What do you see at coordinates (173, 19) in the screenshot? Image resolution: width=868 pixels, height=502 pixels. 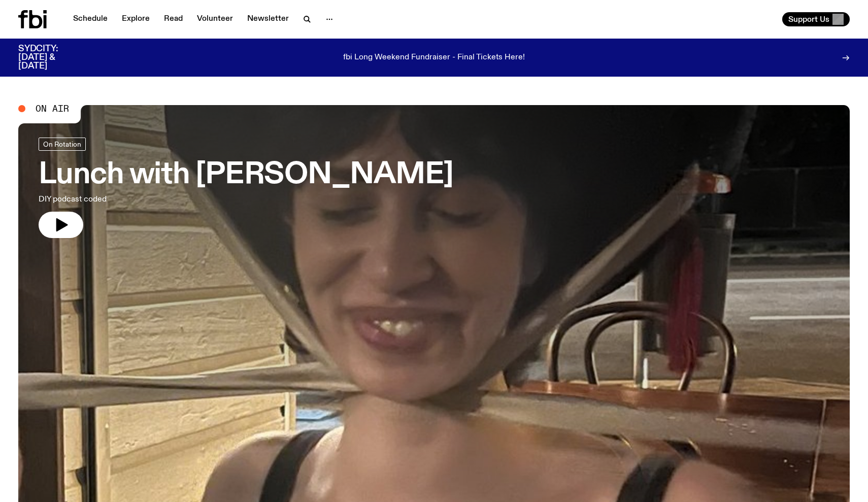 I see `a: Read` at bounding box center [173, 19].